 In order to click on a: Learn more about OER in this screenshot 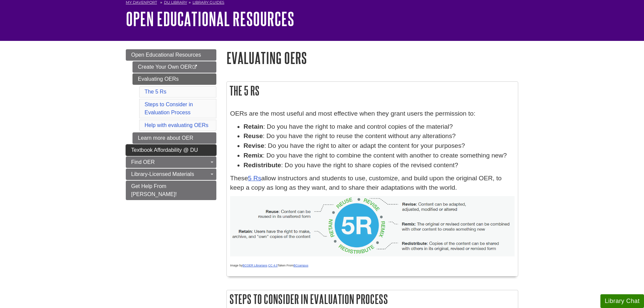, I will do `click(175, 138)`.